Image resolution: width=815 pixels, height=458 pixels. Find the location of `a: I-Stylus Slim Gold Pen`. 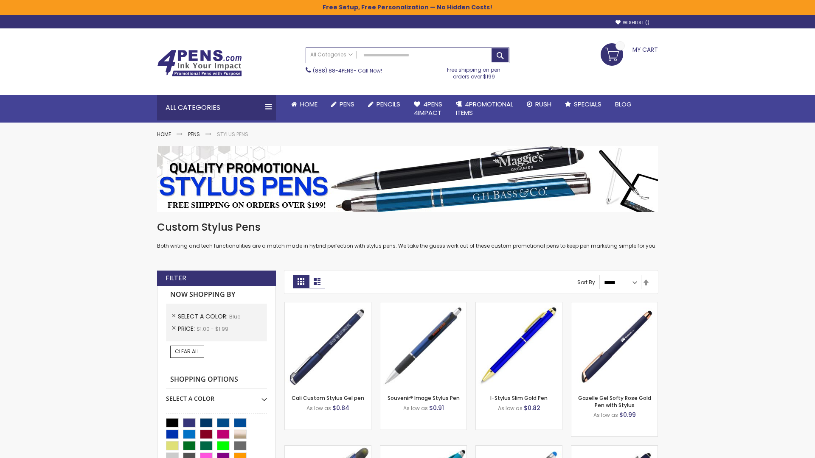

a: I-Stylus Slim Gold Pen is located at coordinates (518, 398).